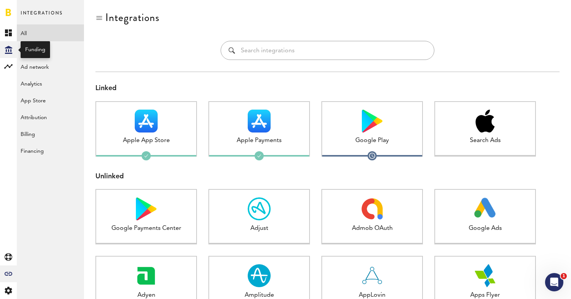 The width and height of the screenshot is (571, 299). I want to click on div: Admob OAuth, so click(372, 228).